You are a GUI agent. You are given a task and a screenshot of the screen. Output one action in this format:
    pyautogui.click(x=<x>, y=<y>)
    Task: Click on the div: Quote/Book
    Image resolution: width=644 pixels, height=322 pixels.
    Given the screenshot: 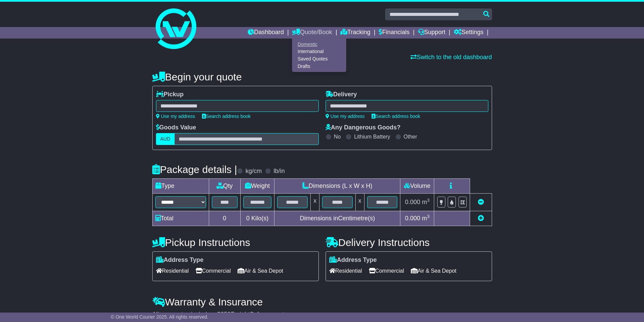 What is the action you would take?
    pyautogui.click(x=320, y=56)
    